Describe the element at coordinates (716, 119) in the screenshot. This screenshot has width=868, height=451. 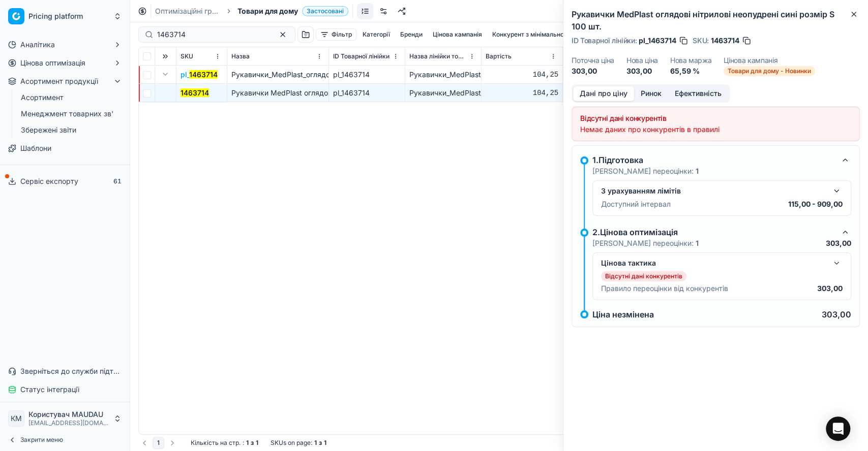
I see `div: Відсутні дані конкурентів` at that location.